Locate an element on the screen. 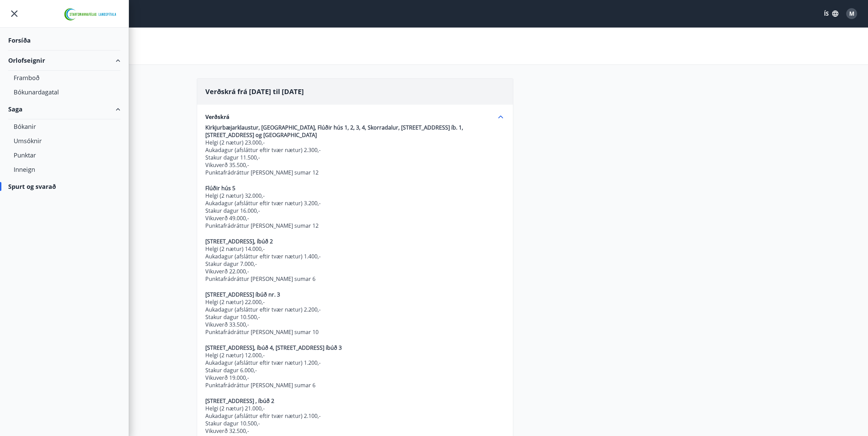 This screenshot has width=868, height=436. p: Aukadagur (afsláttur eftir tvær nætur) 2.200,- is located at coordinates (355, 310).